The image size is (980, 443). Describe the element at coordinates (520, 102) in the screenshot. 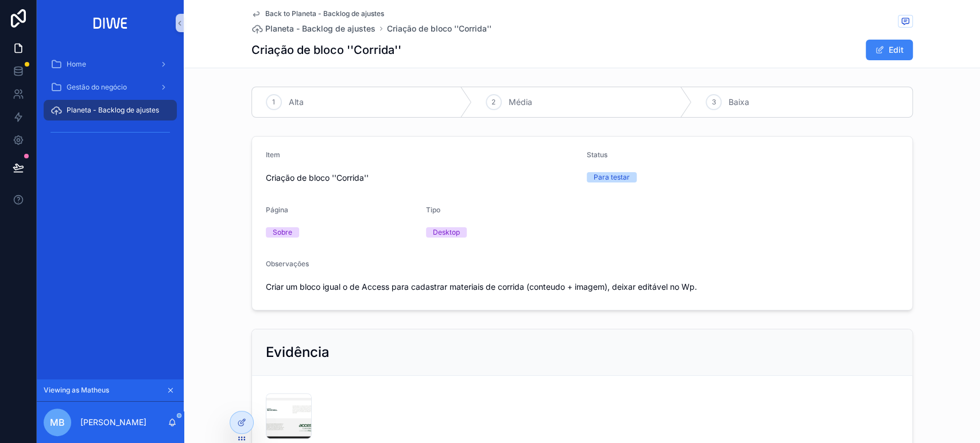

I see `span: Média` at that location.